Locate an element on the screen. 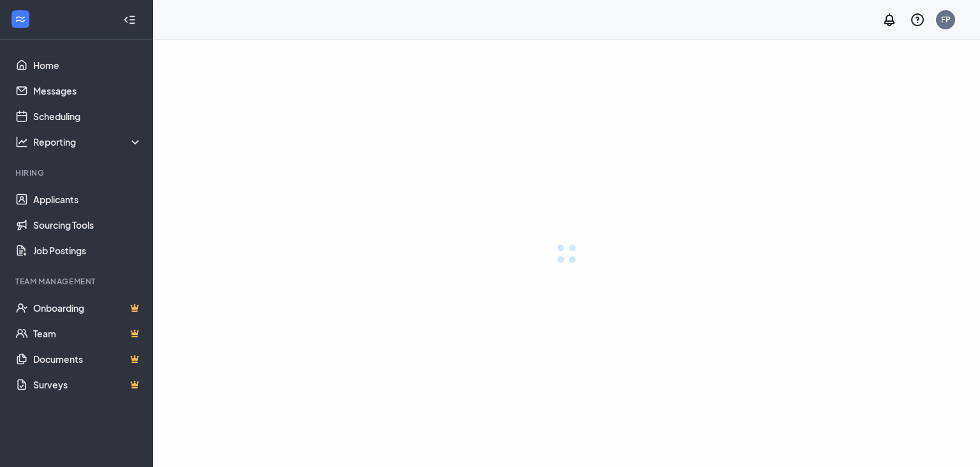  a: OnboardingCrown is located at coordinates (87, 308).